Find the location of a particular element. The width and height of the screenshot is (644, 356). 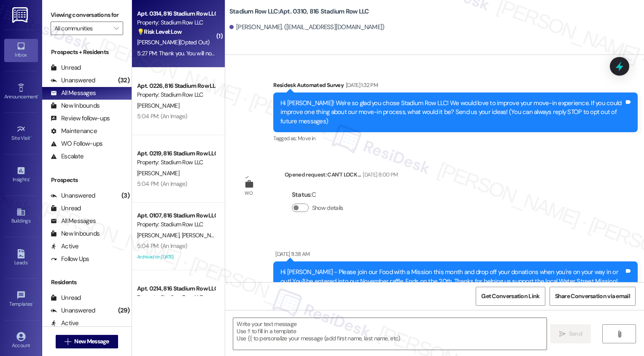

div: Apt. 0226, 816 Stadium Row LLC is located at coordinates (176, 86).